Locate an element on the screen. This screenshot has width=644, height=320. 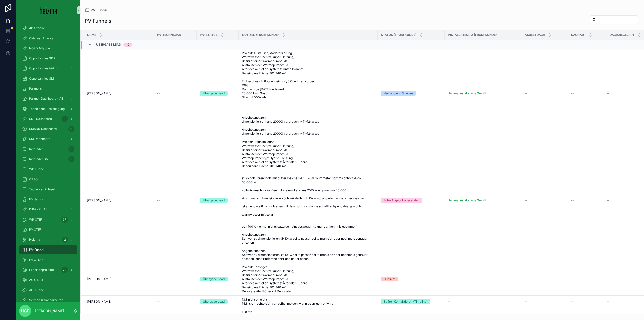
a: WP OTIF37 is located at coordinates (48, 220).